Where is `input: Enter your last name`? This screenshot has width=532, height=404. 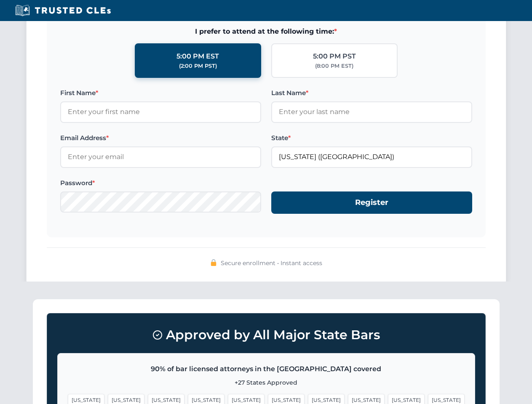 input: Enter your last name is located at coordinates (372, 112).